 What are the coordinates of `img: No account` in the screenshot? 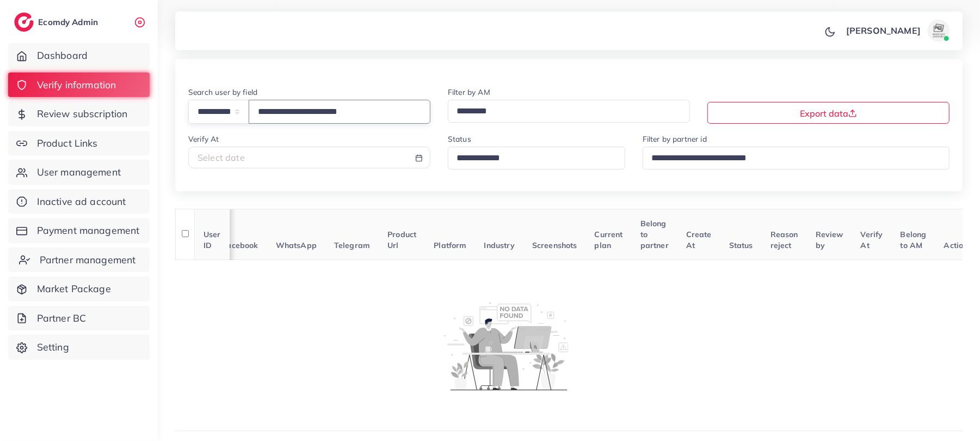 It's located at (506, 345).